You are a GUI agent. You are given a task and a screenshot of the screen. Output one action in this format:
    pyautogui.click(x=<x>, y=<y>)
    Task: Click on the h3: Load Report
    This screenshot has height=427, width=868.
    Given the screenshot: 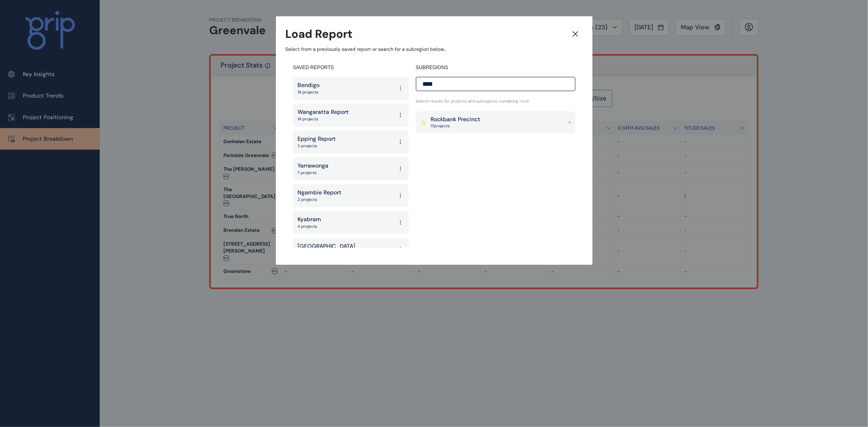 What is the action you would take?
    pyautogui.click(x=319, y=34)
    